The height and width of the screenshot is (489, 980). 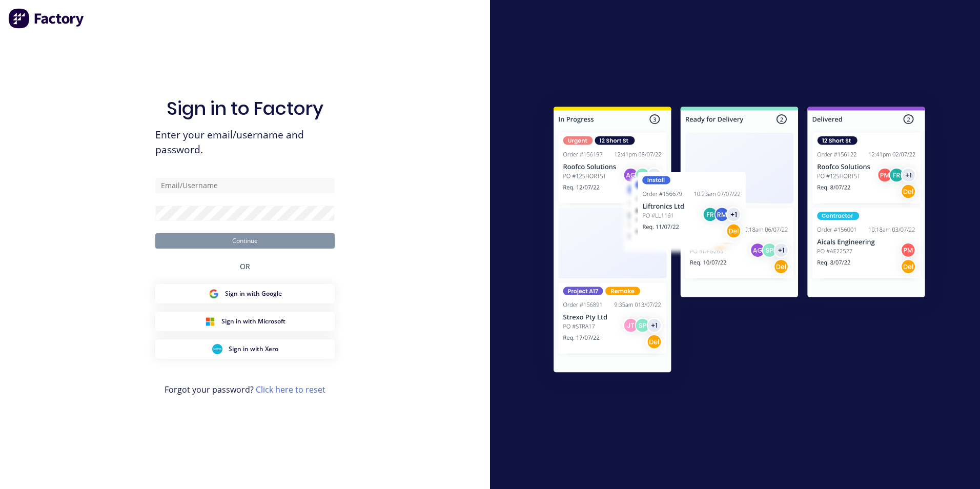 What do you see at coordinates (245, 143) in the screenshot?
I see `span: Enter your email/username and password.` at bounding box center [245, 143].